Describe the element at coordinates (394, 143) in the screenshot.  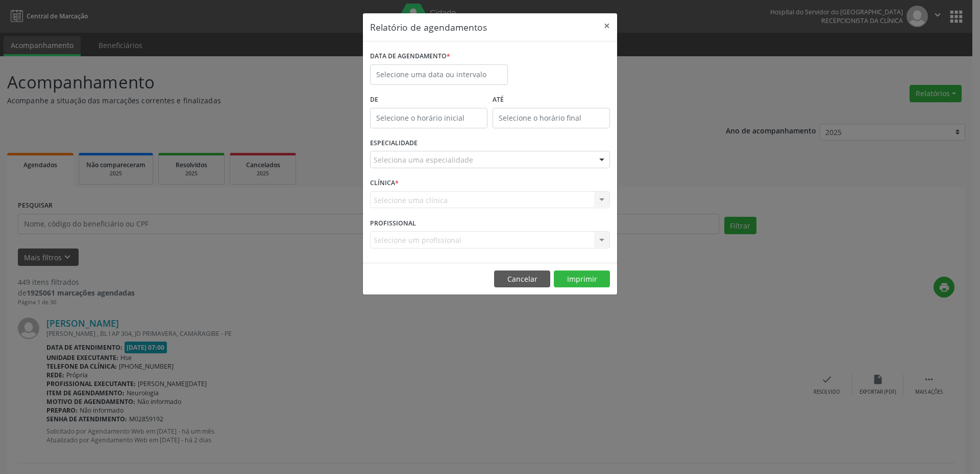
I see `label: ESPECIALIDADE` at that location.